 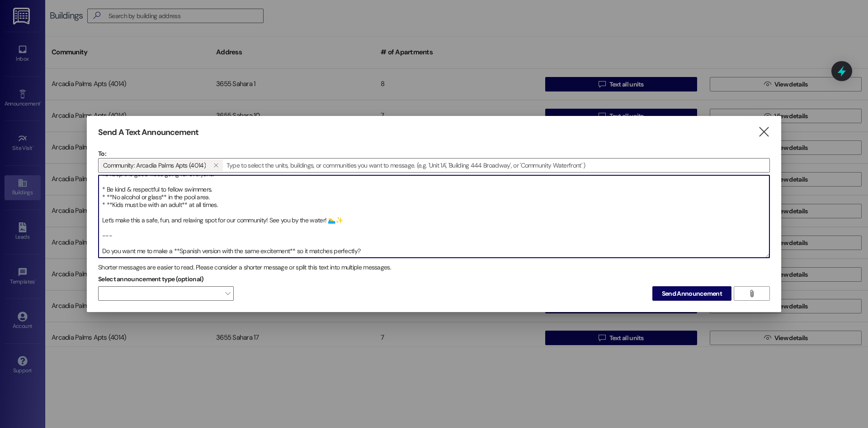 I want to click on span: Send Announcement, so click(x=692, y=293).